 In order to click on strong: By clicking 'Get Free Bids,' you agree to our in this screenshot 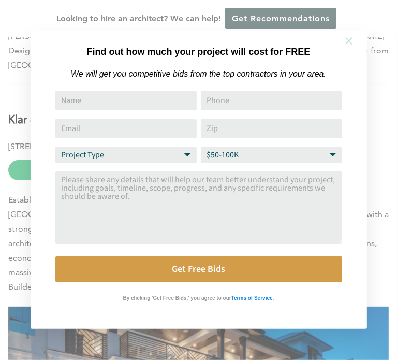, I will do `click(177, 298)`.